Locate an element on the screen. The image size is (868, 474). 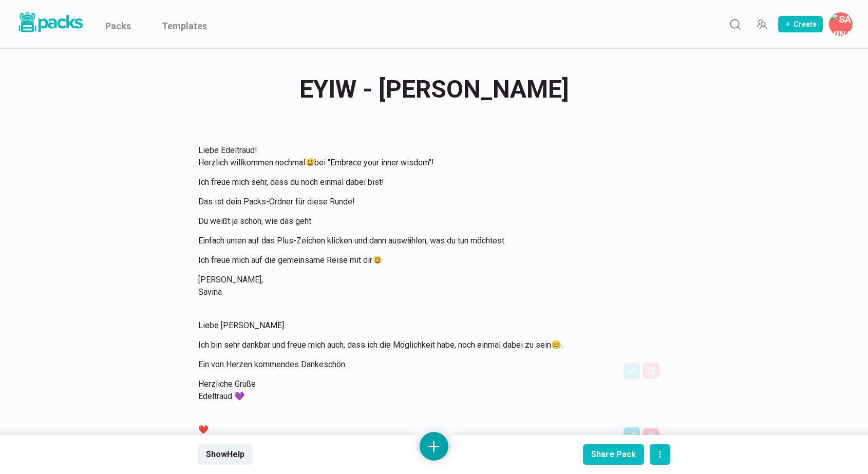
p: Herzliche Grüße Edeltraud 💜 is located at coordinates (428, 390).